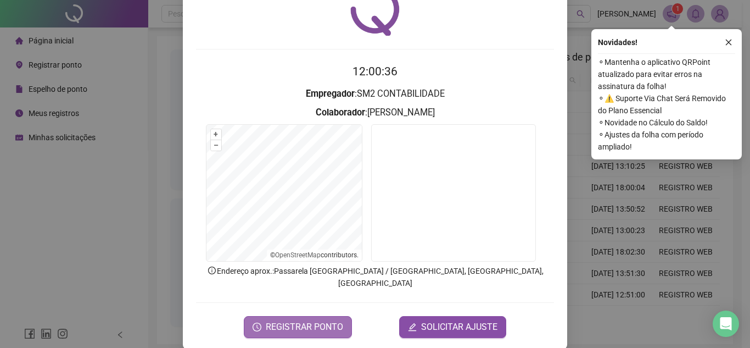 This screenshot has width=750, height=348. Describe the element at coordinates (298, 255) in the screenshot. I see `a: OpenStreetMap` at that location.